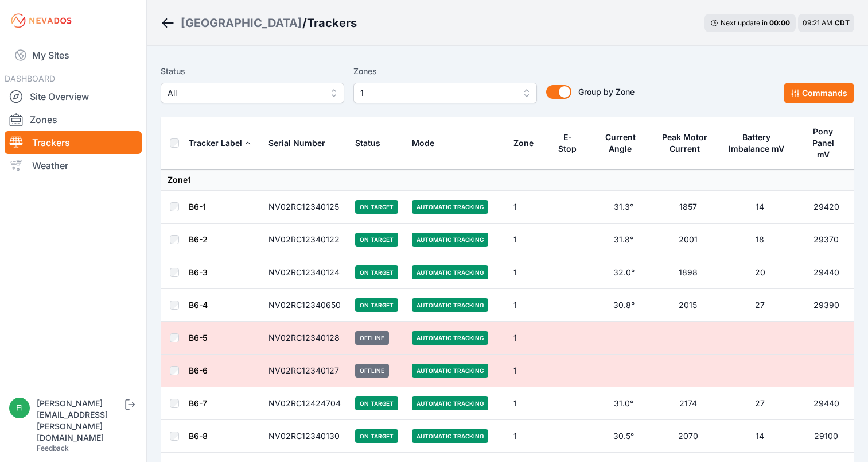 The image size is (868, 462). What do you see at coordinates (73, 55) in the screenshot?
I see `a: My Sites` at bounding box center [73, 55].